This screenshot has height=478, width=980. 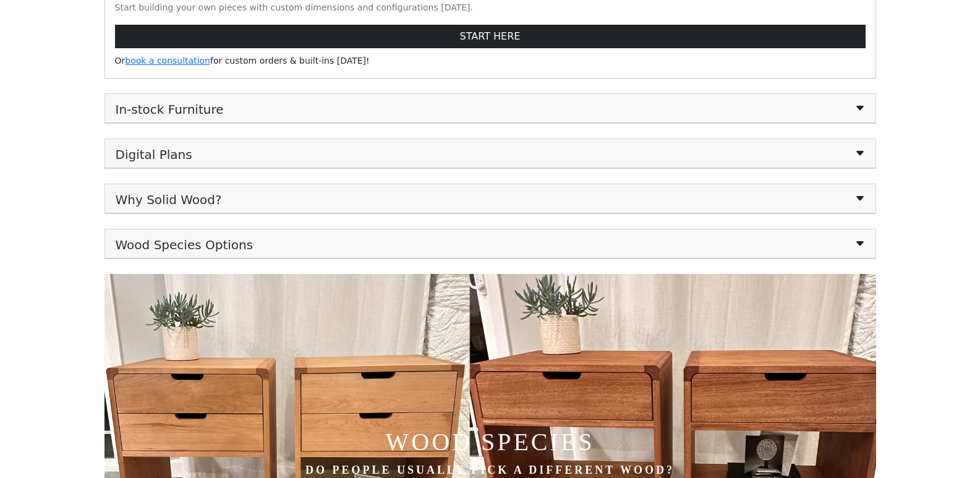 I want to click on span: In-stock Furniture, so click(x=170, y=108).